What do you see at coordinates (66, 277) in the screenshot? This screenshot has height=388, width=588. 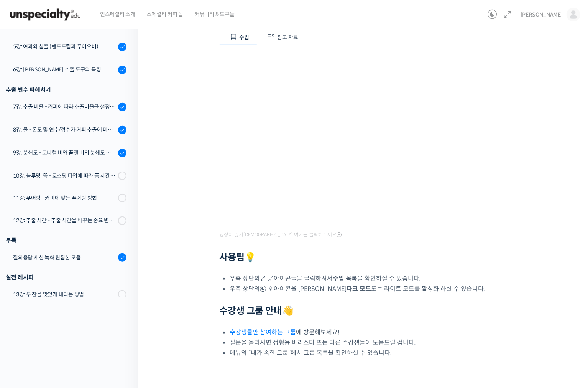 I see `div: 실전 레시피` at bounding box center [66, 277].